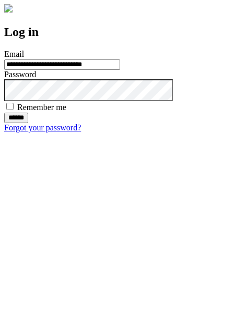 Image resolution: width=235 pixels, height=314 pixels. Describe the element at coordinates (14, 54) in the screenshot. I see `label: Email` at that location.